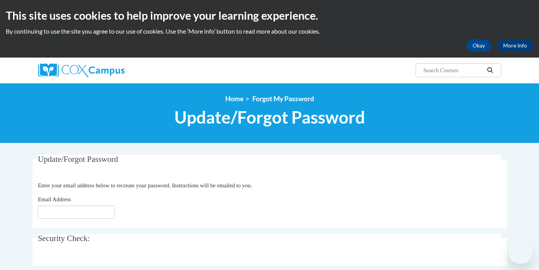  Describe the element at coordinates (54, 199) in the screenshot. I see `span: Email Address` at that location.